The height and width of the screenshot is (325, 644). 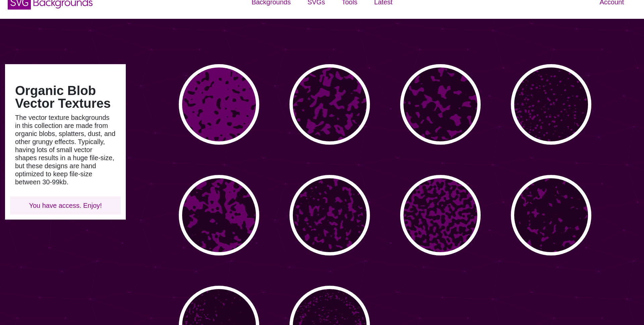 I want to click on button: Purple vector splotches, so click(x=219, y=104).